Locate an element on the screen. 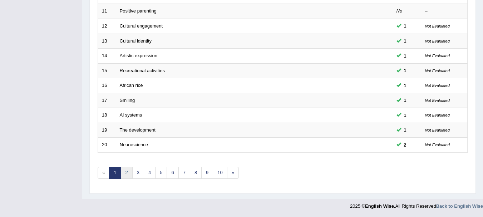 The height and width of the screenshot is (217, 483). a: 8 is located at coordinates (195, 173).